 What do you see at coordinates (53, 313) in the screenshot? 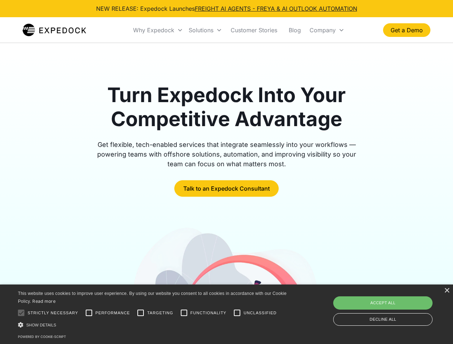
I see `span: Strictly necessary` at bounding box center [53, 313].